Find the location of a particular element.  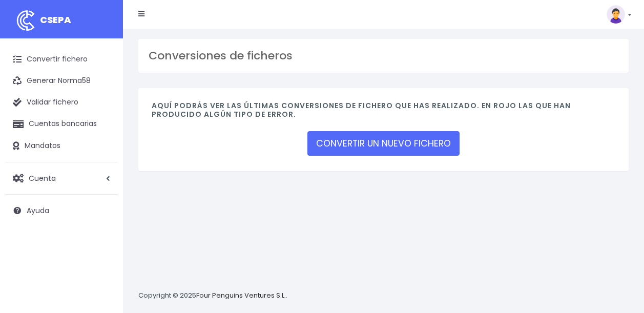

a: Convertir fichero is located at coordinates (61, 59).